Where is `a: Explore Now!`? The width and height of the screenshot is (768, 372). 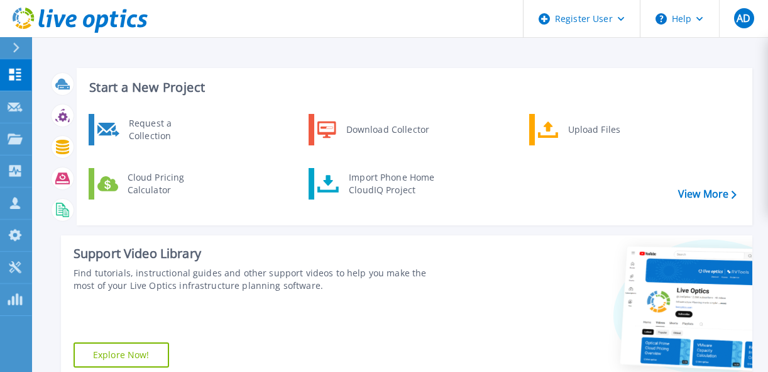
a: Explore Now! is located at coordinates (121, 355).